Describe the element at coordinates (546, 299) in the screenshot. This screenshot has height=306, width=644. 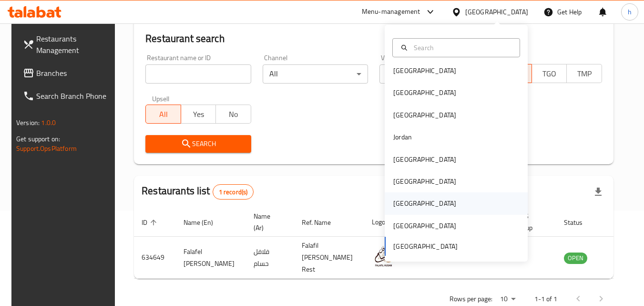
I see `p: 1-1 of 1` at that location.